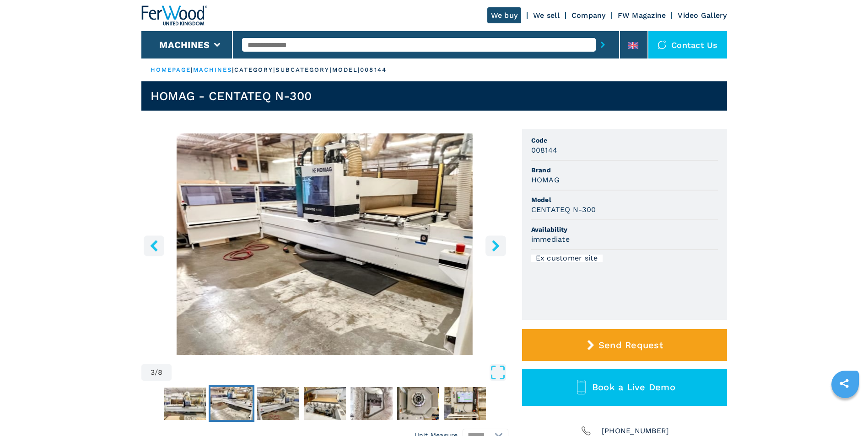 The image size is (868, 436). Describe the element at coordinates (624, 387) in the screenshot. I see `button: Book a Live Demo` at that location.